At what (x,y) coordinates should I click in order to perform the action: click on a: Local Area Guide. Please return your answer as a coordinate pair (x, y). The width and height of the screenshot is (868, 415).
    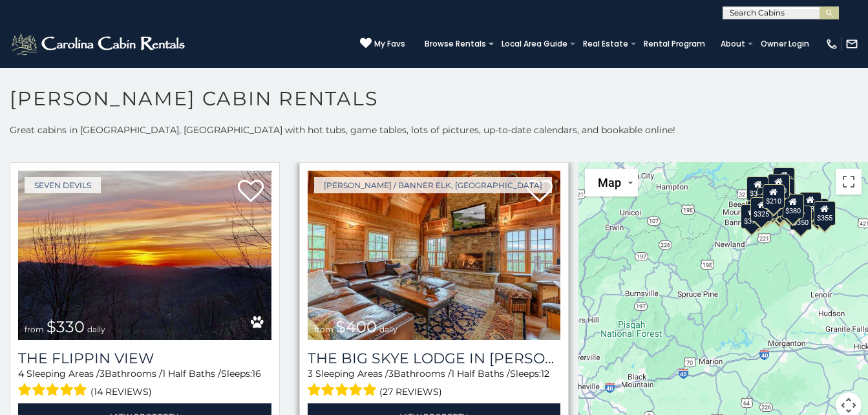
    Looking at the image, I should click on (534, 44).